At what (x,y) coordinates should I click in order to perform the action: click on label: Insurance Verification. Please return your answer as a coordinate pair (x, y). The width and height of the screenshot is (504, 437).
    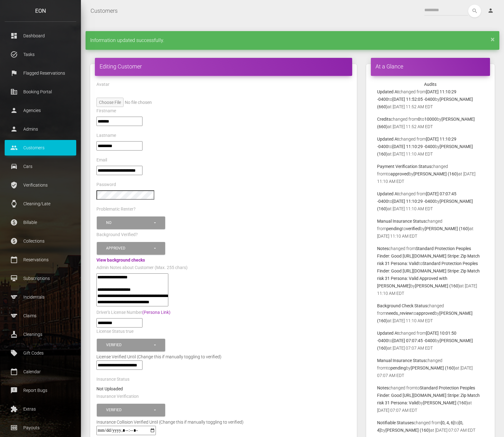
    Looking at the image, I should click on (118, 397).